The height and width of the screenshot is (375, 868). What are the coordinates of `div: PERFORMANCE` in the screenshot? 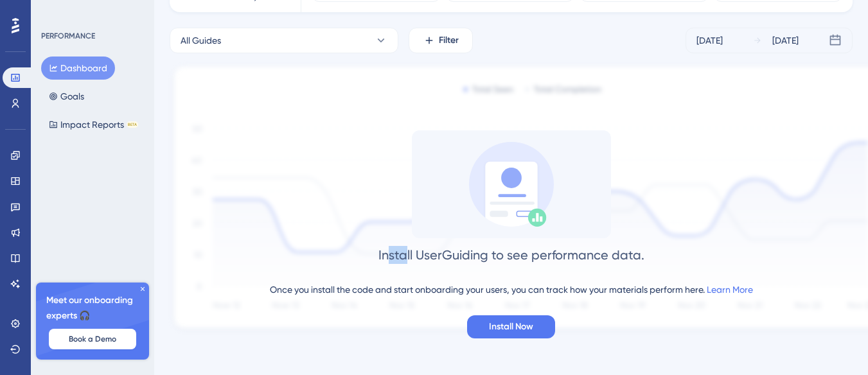 It's located at (68, 36).